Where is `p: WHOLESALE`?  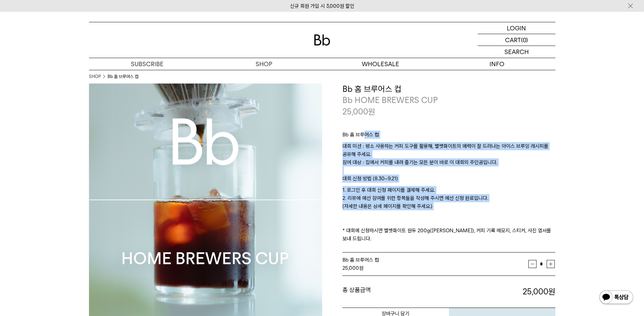
p: WHOLESALE is located at coordinates (380, 64).